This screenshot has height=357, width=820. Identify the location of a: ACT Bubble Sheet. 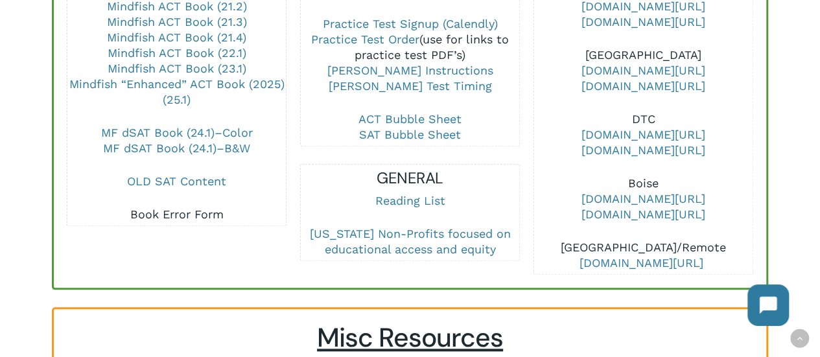
(410, 119).